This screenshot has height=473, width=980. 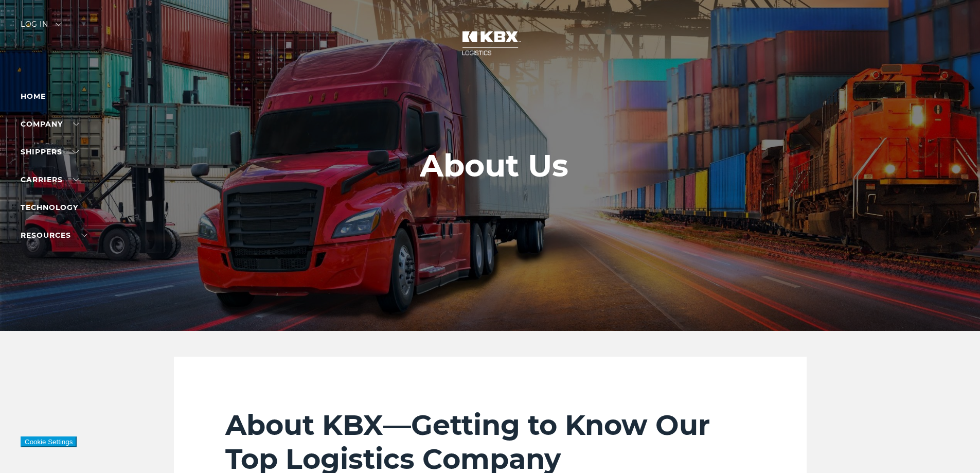 What do you see at coordinates (50, 180) in the screenshot?
I see `a: Carriers` at bounding box center [50, 180].